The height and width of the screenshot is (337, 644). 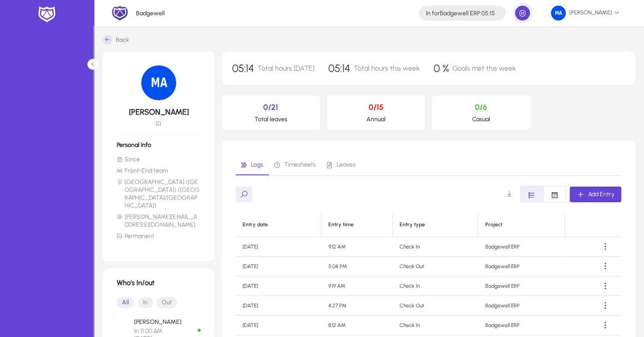 What do you see at coordinates (601, 194) in the screenshot?
I see `span: Add Entry` at bounding box center [601, 194].